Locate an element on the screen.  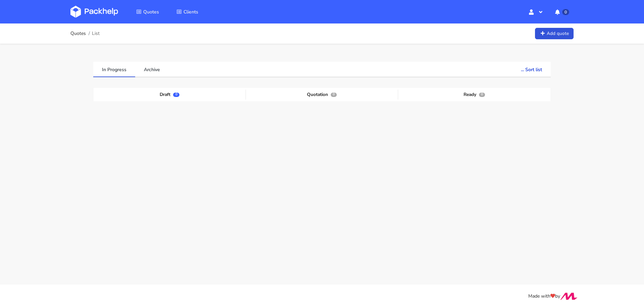
nav: breadcrumb is located at coordinates (85, 33).